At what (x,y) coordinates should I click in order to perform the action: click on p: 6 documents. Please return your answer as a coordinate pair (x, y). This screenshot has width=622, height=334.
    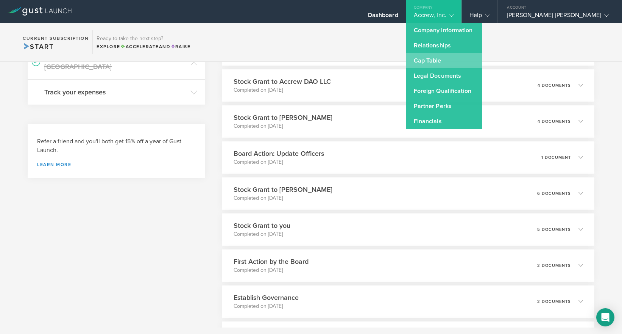
    Looking at the image, I should click on (554, 193).